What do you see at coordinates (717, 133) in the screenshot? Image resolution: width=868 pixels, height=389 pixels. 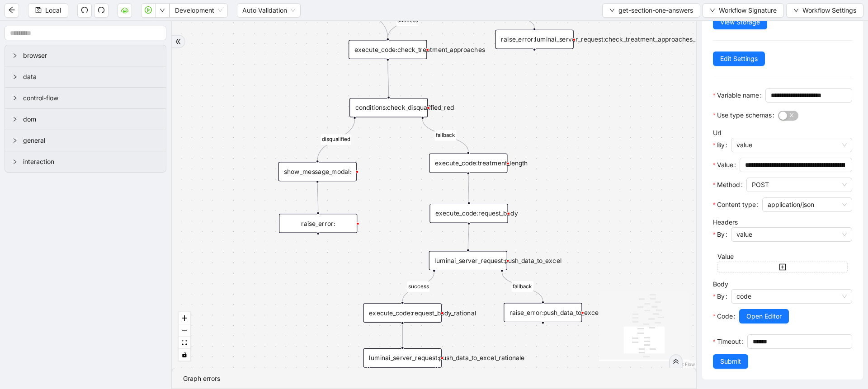 I see `label: Url` at bounding box center [717, 133].